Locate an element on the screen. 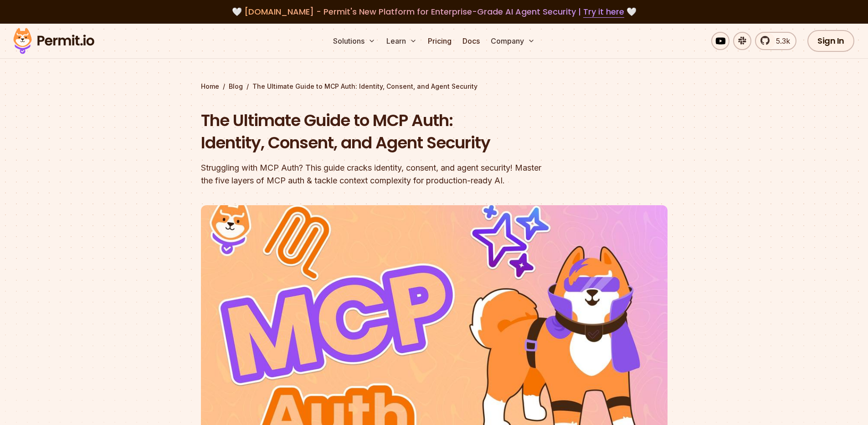 The image size is (868, 425). button: Learn is located at coordinates (402, 41).